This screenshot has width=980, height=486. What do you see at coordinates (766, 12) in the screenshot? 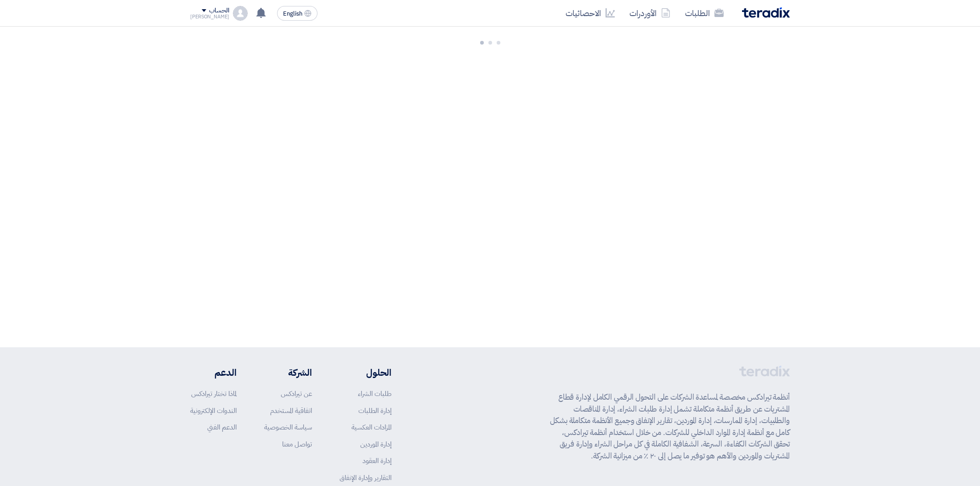
I see `img: Teradix logo` at bounding box center [766, 12].